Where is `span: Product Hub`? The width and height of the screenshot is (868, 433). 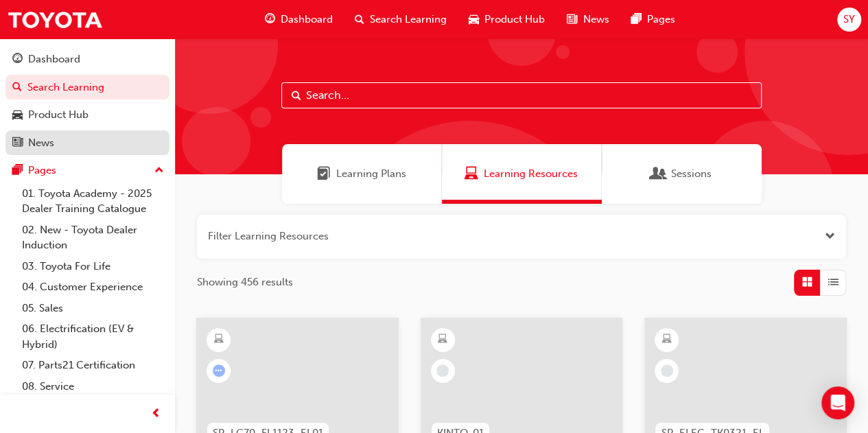 span: Product Hub is located at coordinates (514, 19).